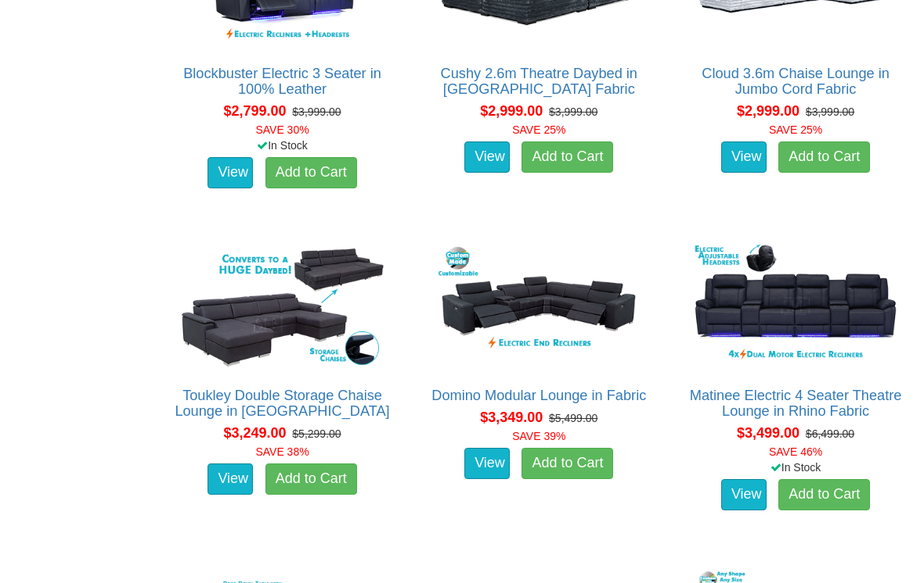  Describe the element at coordinates (255, 433) in the screenshot. I see `span: $3,249.00` at that location.